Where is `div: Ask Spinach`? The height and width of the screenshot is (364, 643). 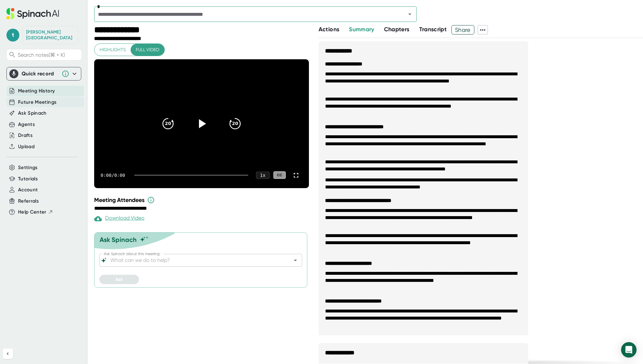
div: Ask Spinach is located at coordinates (118, 239).